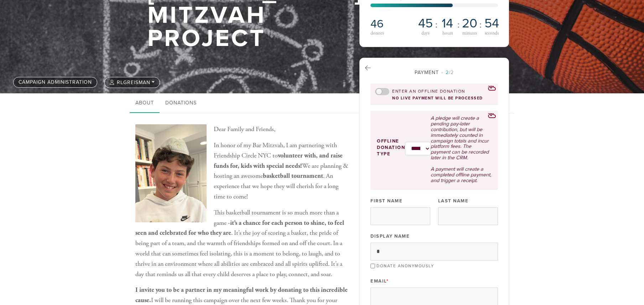 This screenshot has width=644, height=305. I want to click on a: Donations, so click(181, 103).